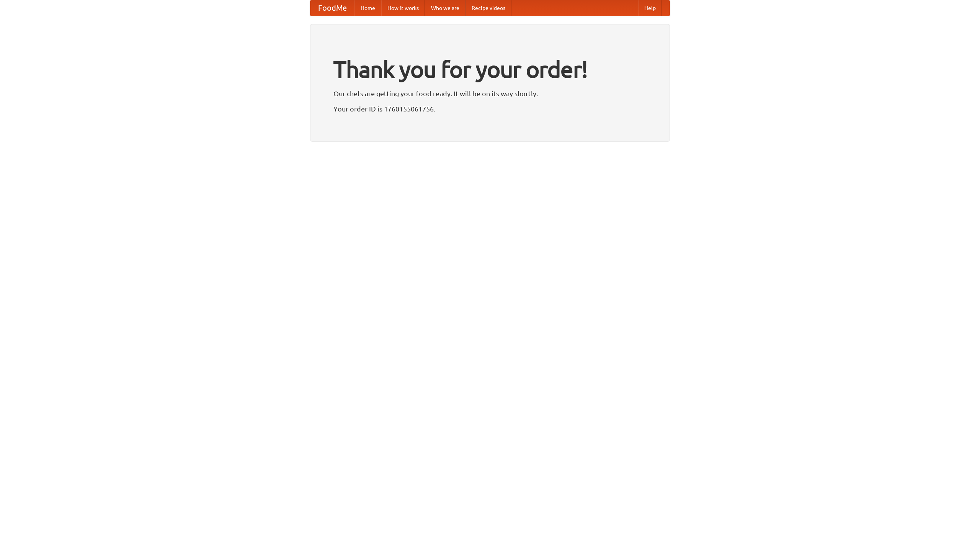  What do you see at coordinates (489, 8) in the screenshot?
I see `a: Recipe videos` at bounding box center [489, 8].